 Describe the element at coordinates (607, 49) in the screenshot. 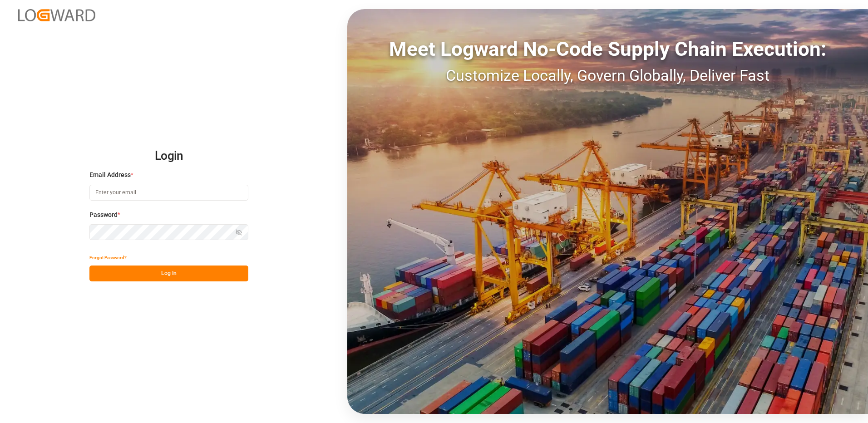

I see `div: Meet Logward No-Code Supply Chain Execution:` at that location.